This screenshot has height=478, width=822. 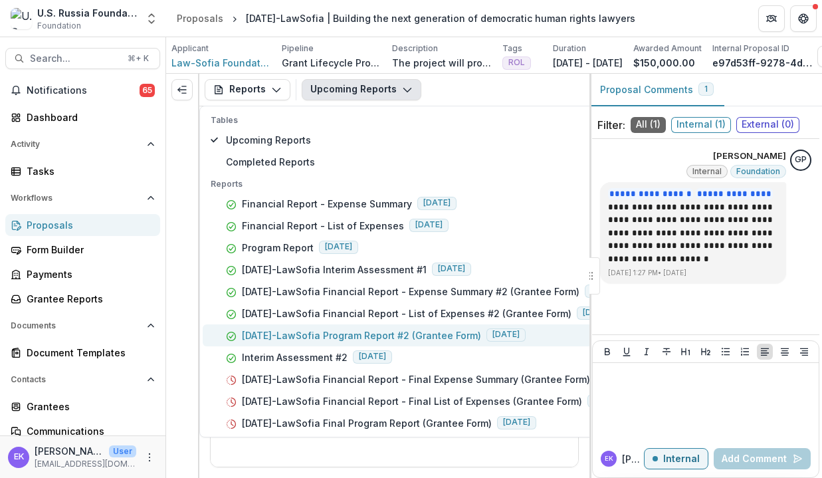 I want to click on span: 1, so click(x=706, y=89).